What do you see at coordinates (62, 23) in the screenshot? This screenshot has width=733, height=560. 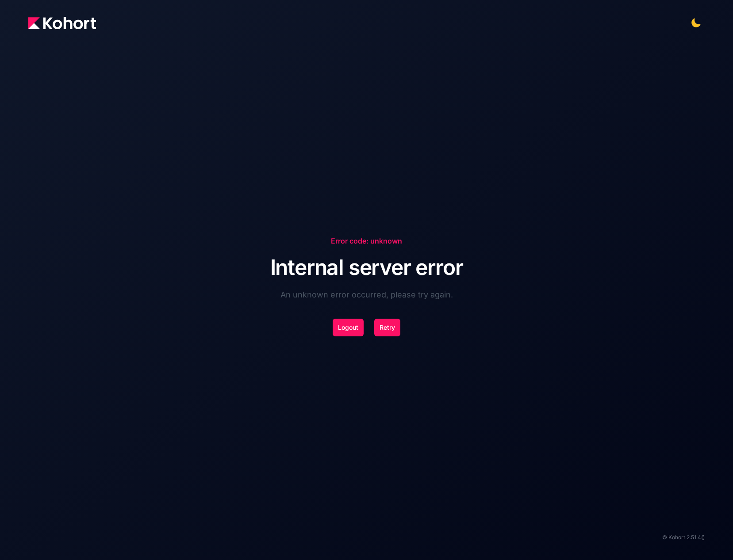 I see `img: Kohort logo` at bounding box center [62, 23].